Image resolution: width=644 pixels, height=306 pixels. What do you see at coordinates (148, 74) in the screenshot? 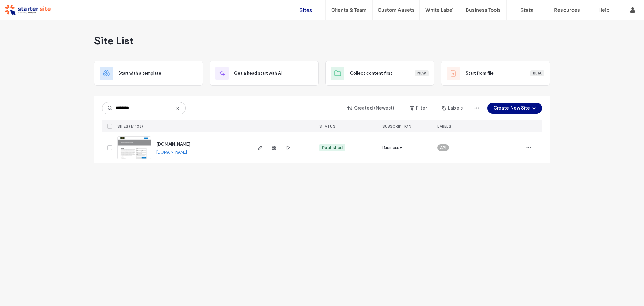
I see `div: Start with a template` at bounding box center [148, 74].